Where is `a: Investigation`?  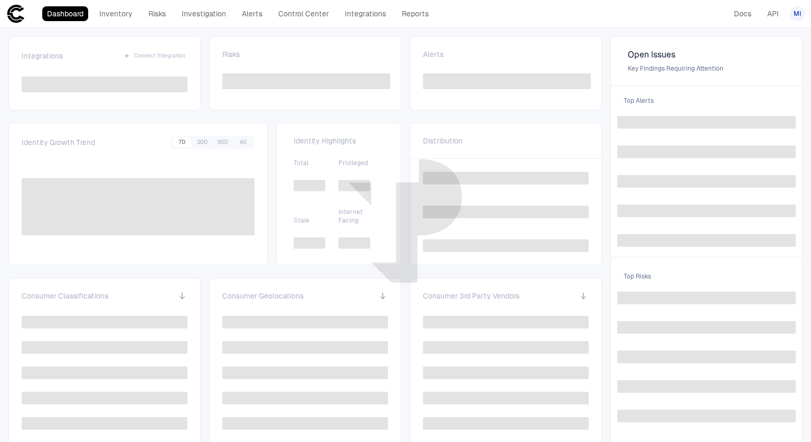 a: Investigation is located at coordinates (204, 14).